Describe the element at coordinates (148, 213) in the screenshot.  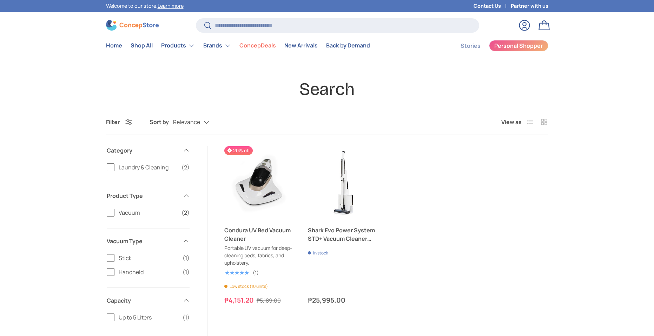
I see `span: Vacuum` at that location.